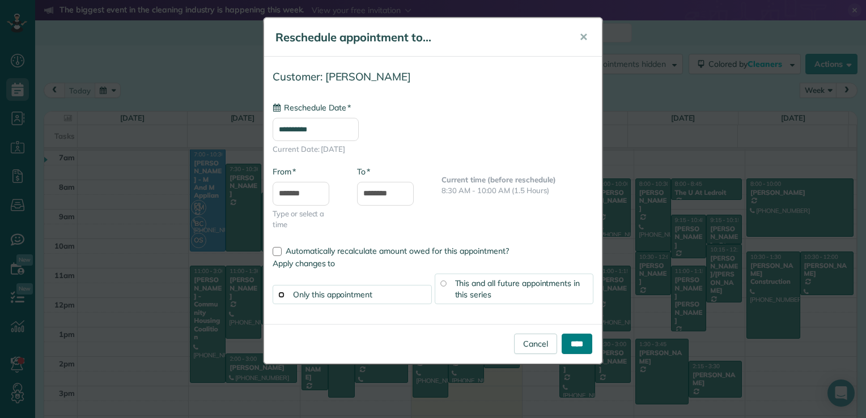  What do you see at coordinates (284, 172) in the screenshot?
I see `label: From` at bounding box center [284, 172].